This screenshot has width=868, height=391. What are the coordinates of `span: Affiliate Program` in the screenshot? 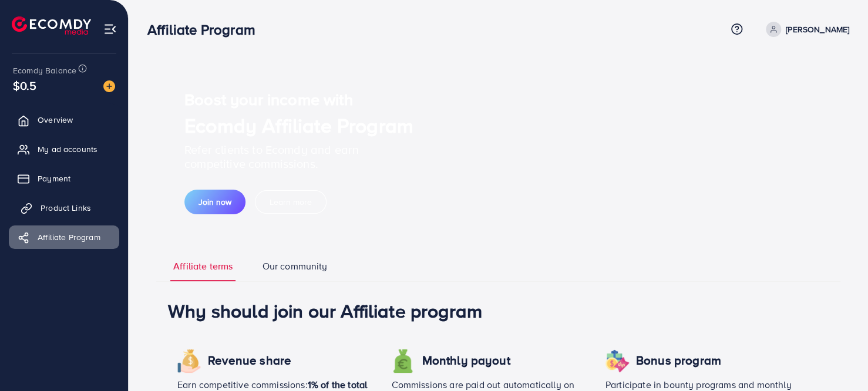 It's located at (68, 237).